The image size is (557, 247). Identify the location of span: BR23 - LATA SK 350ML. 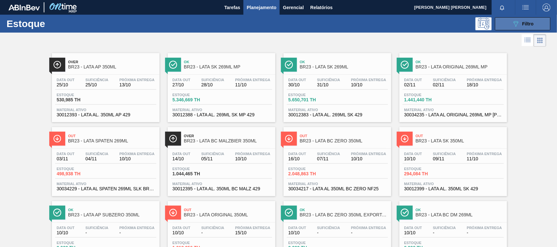
(460, 141).